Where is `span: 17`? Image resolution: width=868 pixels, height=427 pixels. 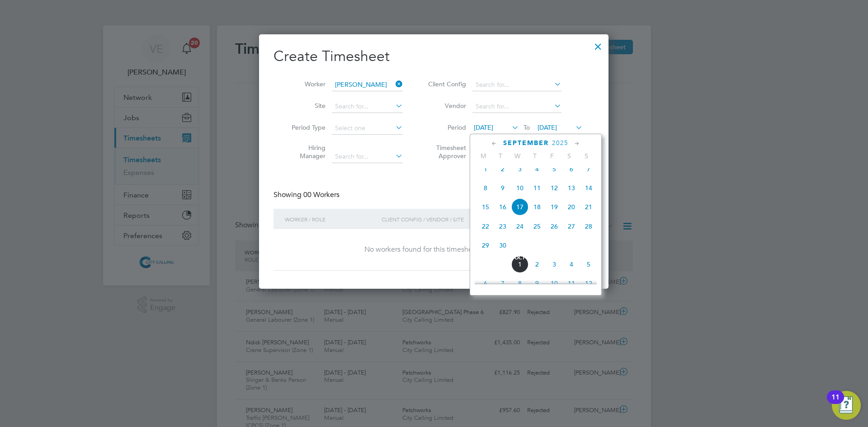 span: 17 is located at coordinates (519, 207).